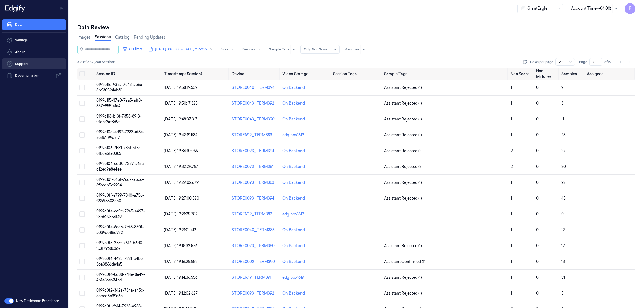  What do you see at coordinates (120, 182) in the screenshot?
I see `span: 0199c101-c4bf-76d7-abcc-3f2cdb5c9954` at bounding box center [120, 182].